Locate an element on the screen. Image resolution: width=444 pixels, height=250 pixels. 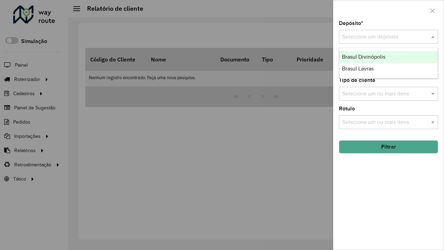
label: Depósito is located at coordinates (351, 23).